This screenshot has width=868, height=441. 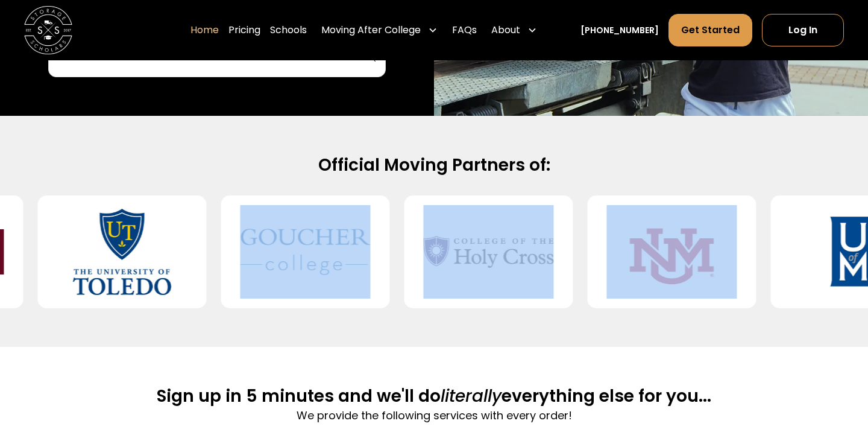 I want to click on p: We provide the following services with every order!, so click(x=434, y=416).